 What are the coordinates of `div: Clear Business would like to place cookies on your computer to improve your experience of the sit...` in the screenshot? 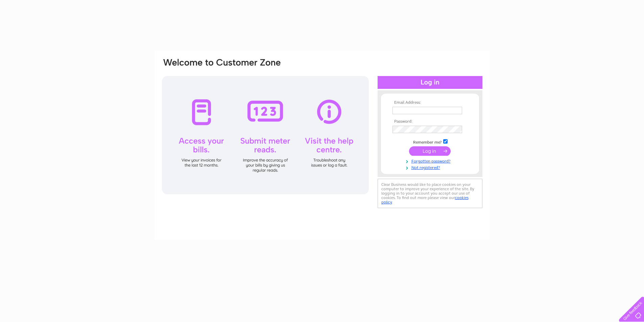 It's located at (430, 193).